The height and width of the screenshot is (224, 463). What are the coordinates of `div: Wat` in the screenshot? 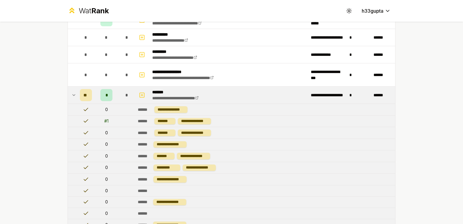 It's located at (94, 11).